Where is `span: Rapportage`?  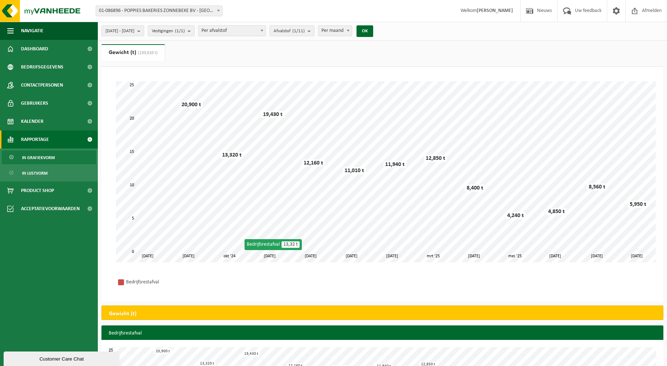
span: Rapportage is located at coordinates (35, 139).